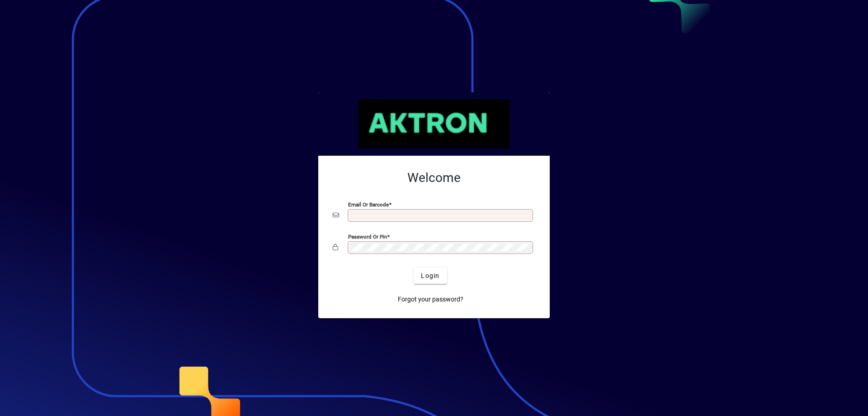  Describe the element at coordinates (369, 204) in the screenshot. I see `mat-label: Email or Barcode` at that location.